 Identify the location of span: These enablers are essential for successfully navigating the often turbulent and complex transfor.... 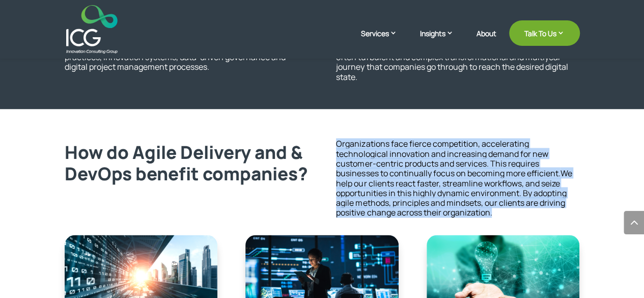
(452, 62).